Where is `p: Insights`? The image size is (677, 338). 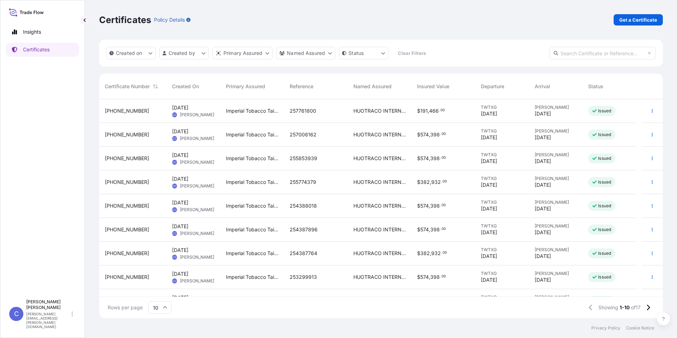 p: Insights is located at coordinates (32, 32).